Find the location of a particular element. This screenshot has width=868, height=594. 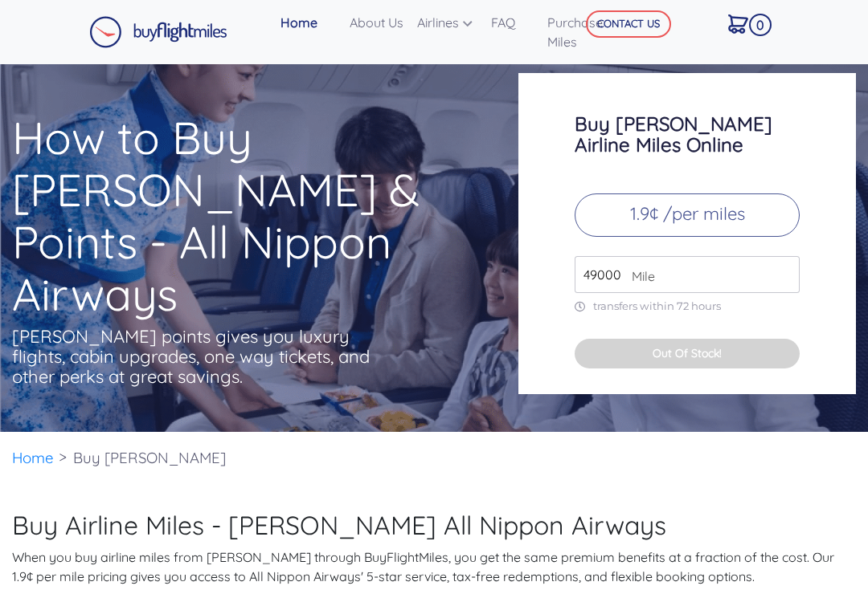

p: transfers within 72 hours is located at coordinates (687, 306).